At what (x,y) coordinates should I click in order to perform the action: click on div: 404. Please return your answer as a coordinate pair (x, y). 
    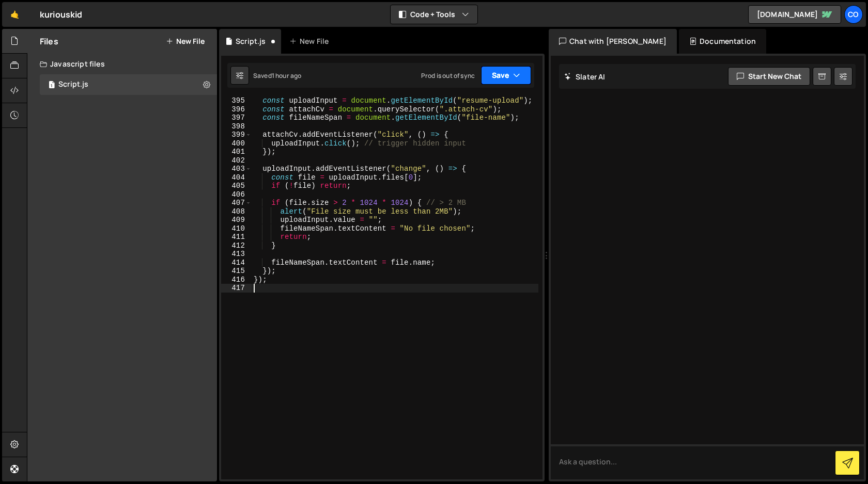
    Looking at the image, I should click on (236, 178).